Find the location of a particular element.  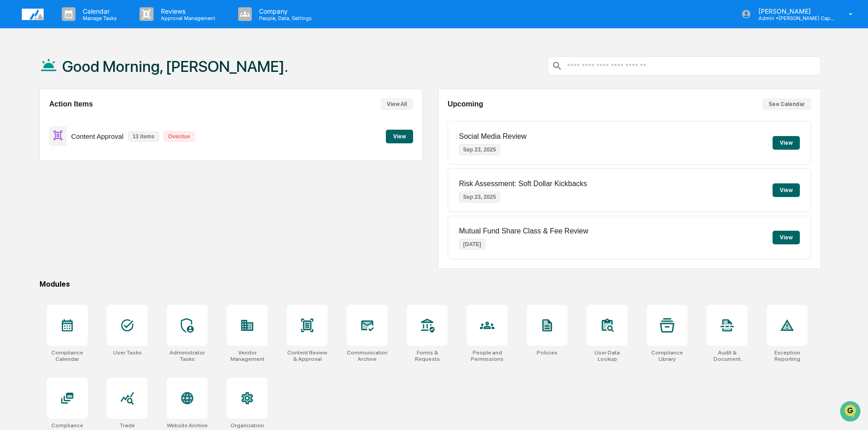

button: See Calendar is located at coordinates (787, 104).